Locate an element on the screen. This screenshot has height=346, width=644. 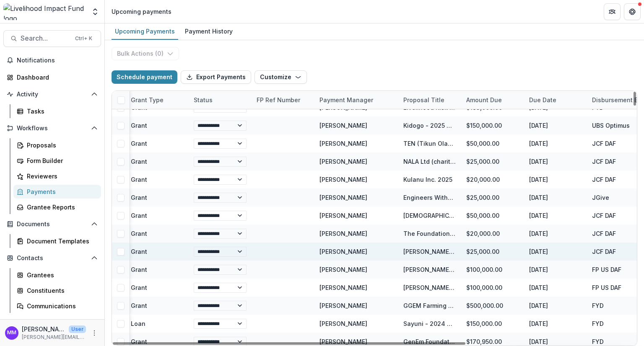
div: Payment History is located at coordinates (209, 31).